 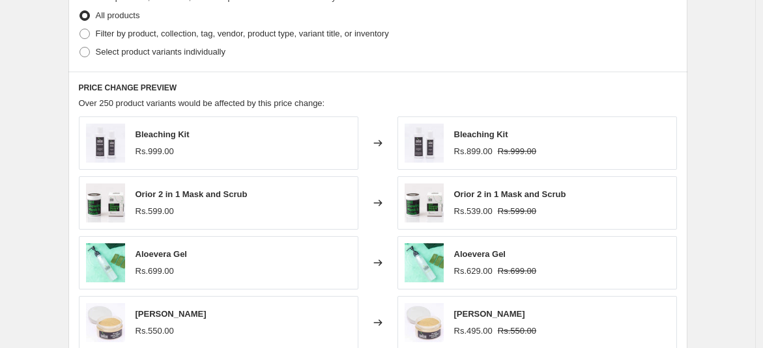 I want to click on div: Rs.699.00, so click(x=154, y=272).